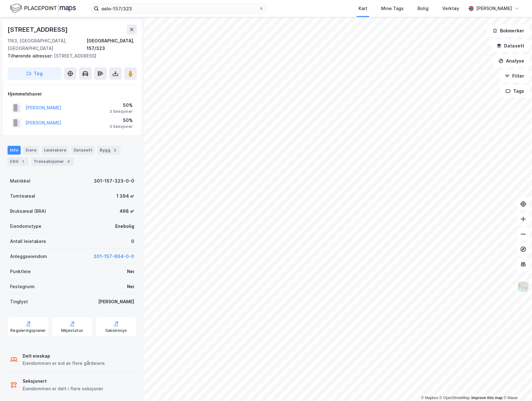 This screenshot has width=532, height=401. I want to click on div: Anleggseiendom, so click(29, 256).